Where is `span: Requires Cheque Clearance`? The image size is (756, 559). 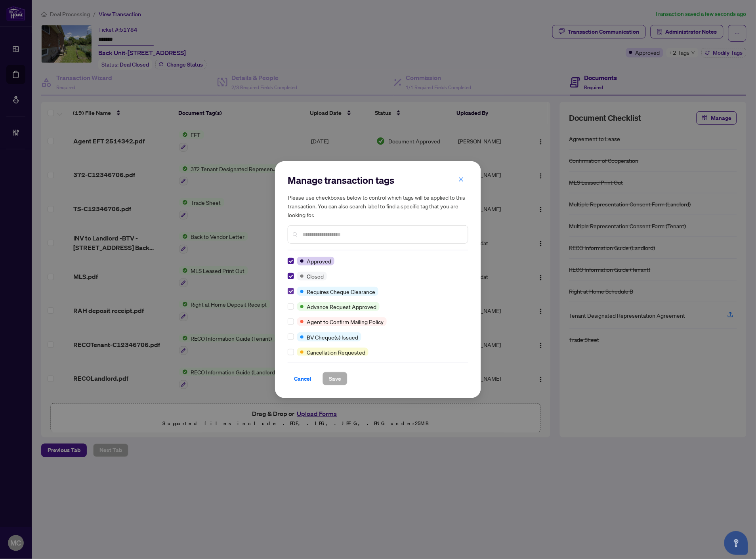 span: Requires Cheque Clearance is located at coordinates (341, 292).